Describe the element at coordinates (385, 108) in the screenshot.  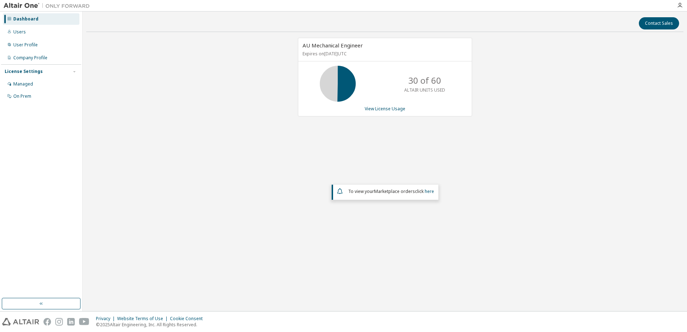
I see `a: View License Usage` at that location.